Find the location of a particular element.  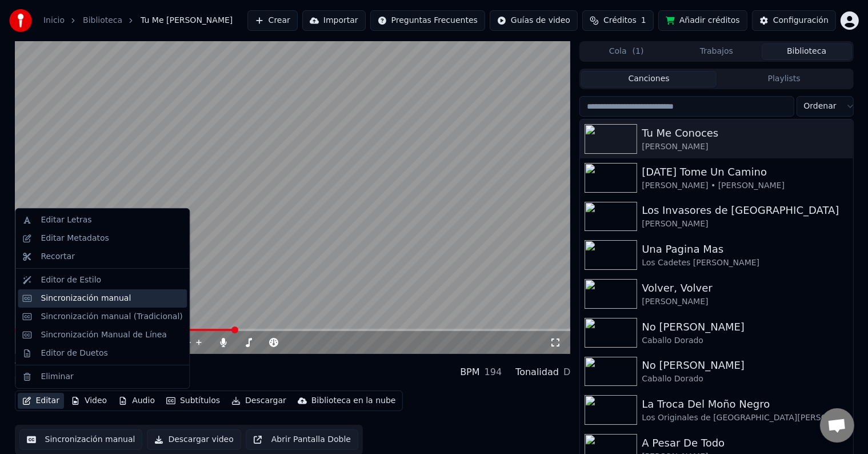

button: Trabajos is located at coordinates (716, 52).